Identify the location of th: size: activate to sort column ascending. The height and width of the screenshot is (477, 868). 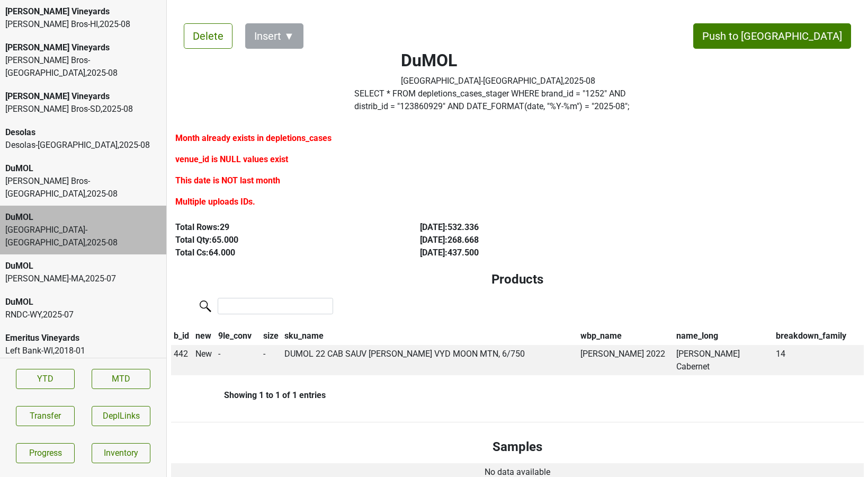
(271, 336).